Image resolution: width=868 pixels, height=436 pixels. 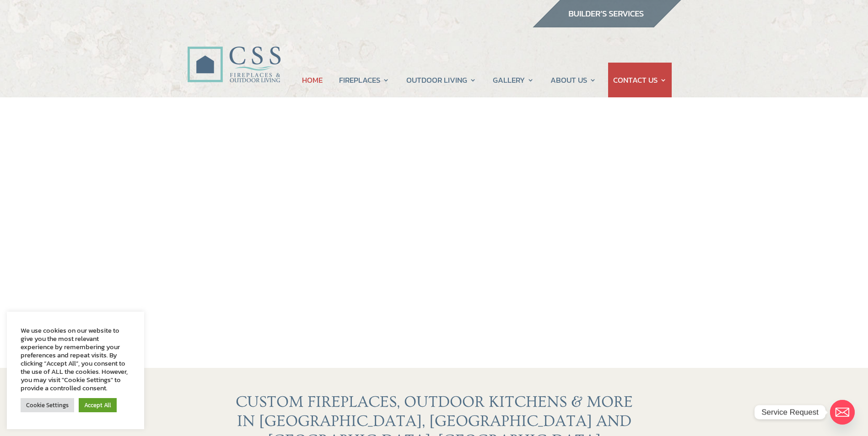 What do you see at coordinates (441, 80) in the screenshot?
I see `a: OUTDOOR LIVING` at bounding box center [441, 80].